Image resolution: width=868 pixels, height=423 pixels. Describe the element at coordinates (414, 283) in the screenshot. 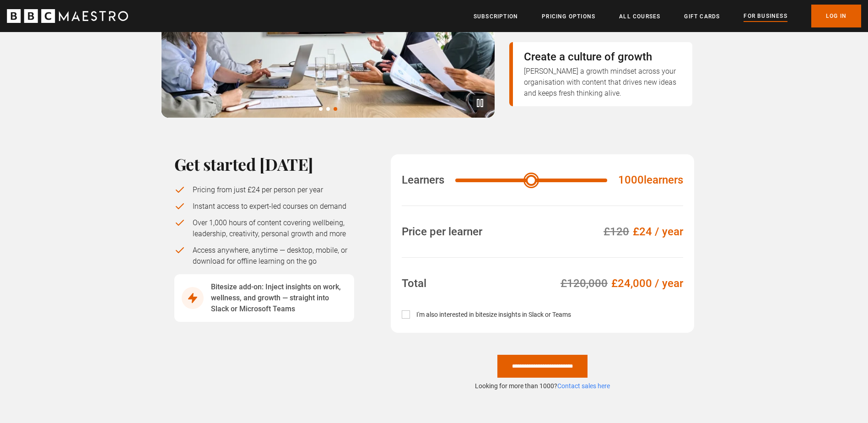

I see `p: Total` at that location.